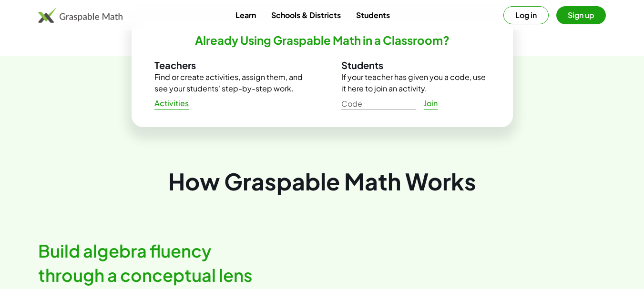  Describe the element at coordinates (229, 65) in the screenshot. I see `h3: Teachers` at that location.